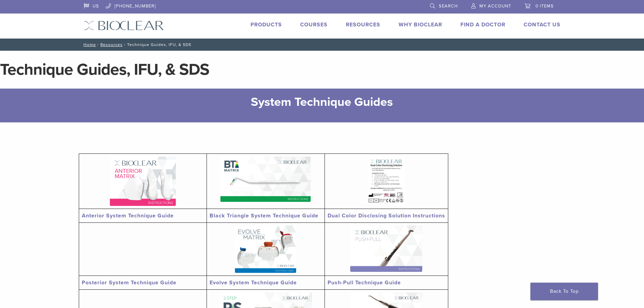 The width and height of the screenshot is (644, 308). Describe the element at coordinates (266, 25) in the screenshot. I see `a: Products` at that location.